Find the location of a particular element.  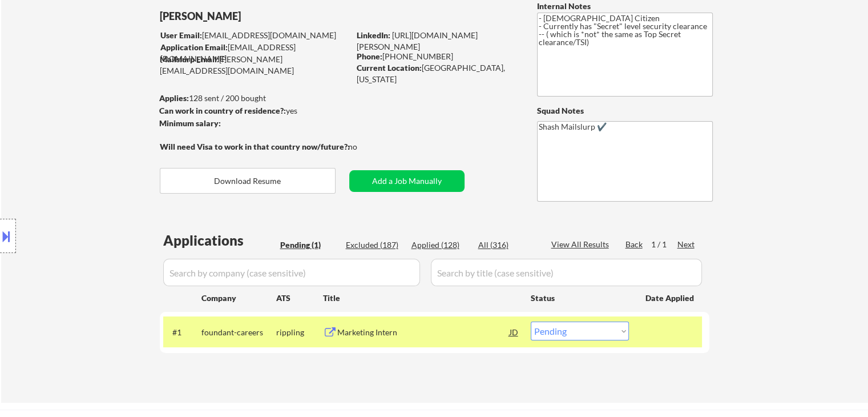

div: 128 sent / 200 bought is located at coordinates (254, 98).